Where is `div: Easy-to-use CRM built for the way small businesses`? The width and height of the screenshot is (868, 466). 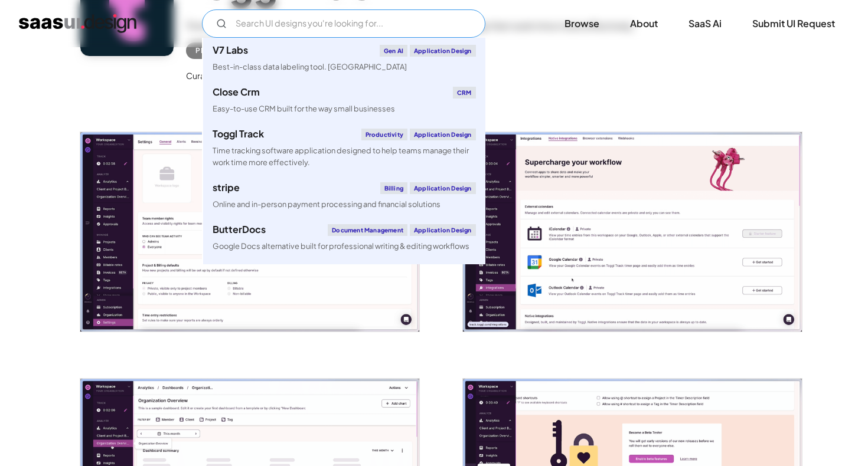
div: Easy-to-use CRM built for the way small businesses is located at coordinates (303, 108).